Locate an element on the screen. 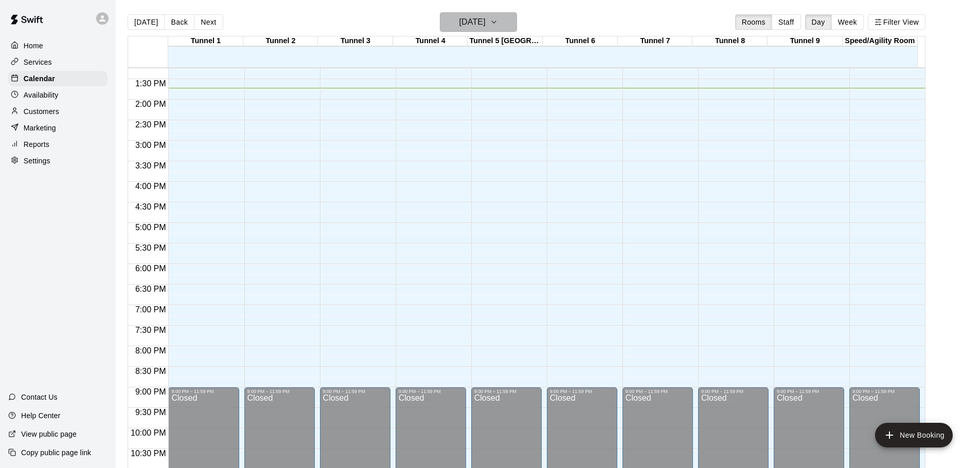 Image resolution: width=980 pixels, height=468 pixels. span: 4:30 PM is located at coordinates (151, 207).